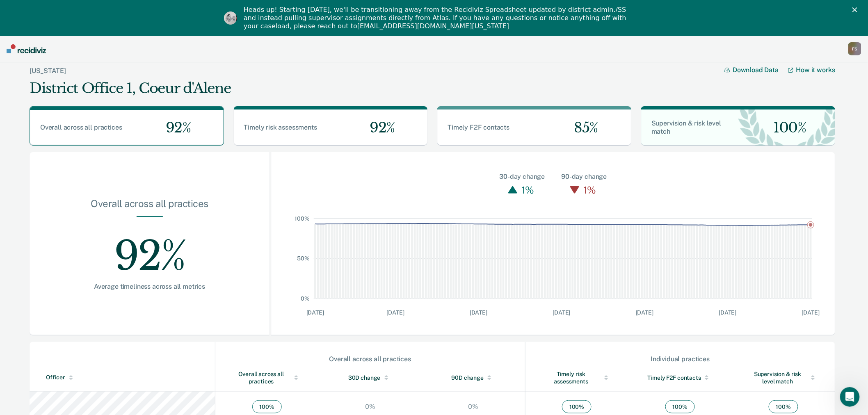  I want to click on div: 90D change, so click(473, 378).